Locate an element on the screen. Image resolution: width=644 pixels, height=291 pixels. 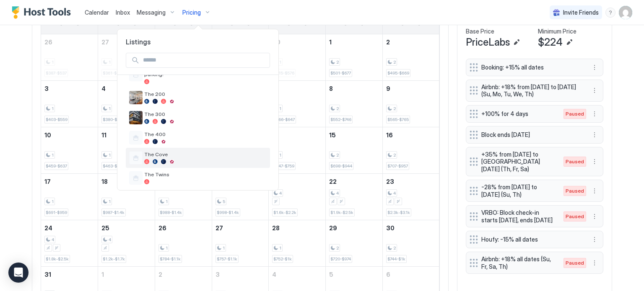
input: Input Field is located at coordinates (205, 60).